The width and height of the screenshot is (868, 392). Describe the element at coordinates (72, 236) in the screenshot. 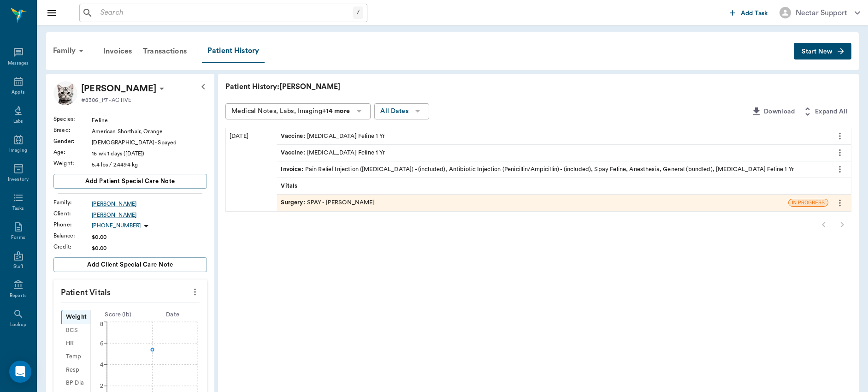

I see `div: Balance :` at that location.